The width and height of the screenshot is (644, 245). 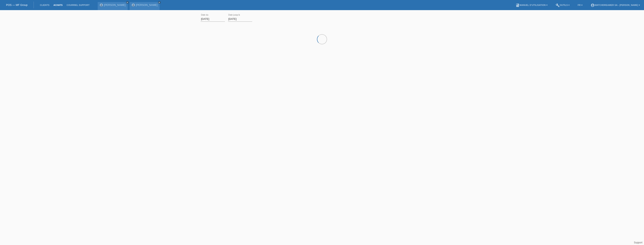 What do you see at coordinates (45, 5) in the screenshot?
I see `a: Clients` at bounding box center [45, 5].